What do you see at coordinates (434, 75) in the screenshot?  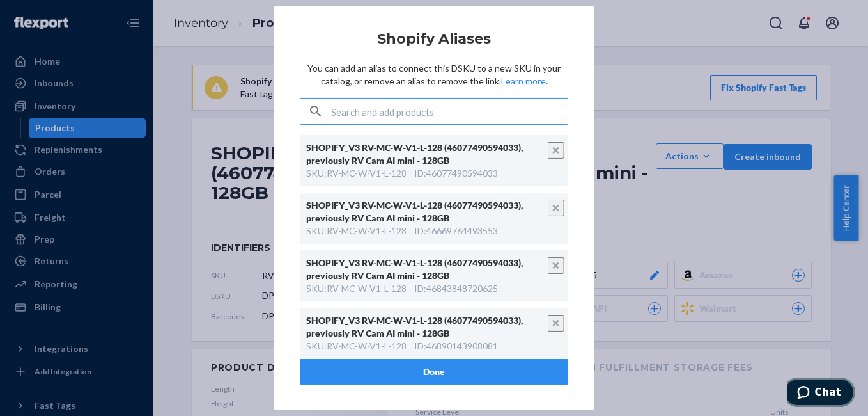 I see `p: You can add an alias to connect this DSKU to a new SKU in your catalog, or remove an alias to rem...` at bounding box center [434, 75].